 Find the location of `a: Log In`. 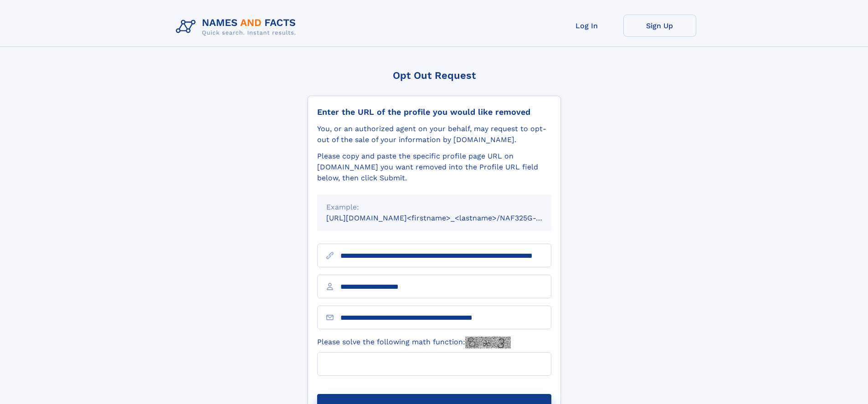

a: Log In is located at coordinates (587, 26).